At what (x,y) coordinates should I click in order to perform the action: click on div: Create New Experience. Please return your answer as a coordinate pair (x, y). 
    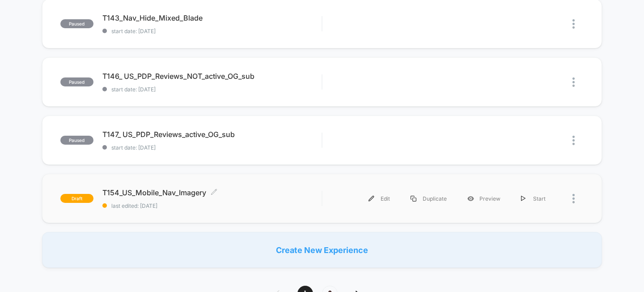
    Looking at the image, I should click on (322, 250).